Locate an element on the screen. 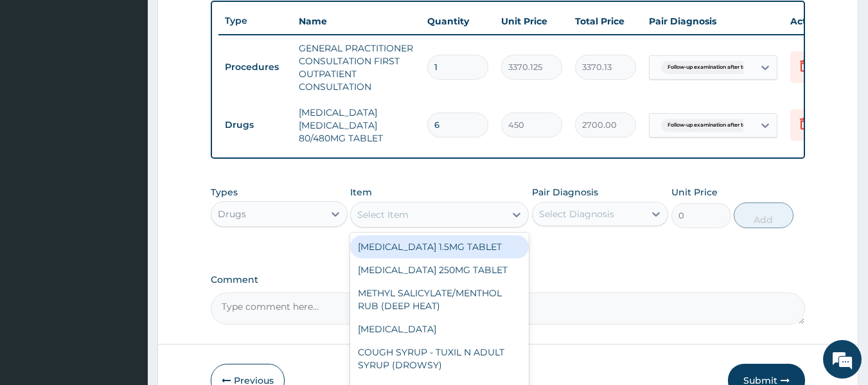 The image size is (868, 385). div: COUGH SYRUP - TUXIL N ADULT SYRUP (DROWSY) is located at coordinates (439, 359).